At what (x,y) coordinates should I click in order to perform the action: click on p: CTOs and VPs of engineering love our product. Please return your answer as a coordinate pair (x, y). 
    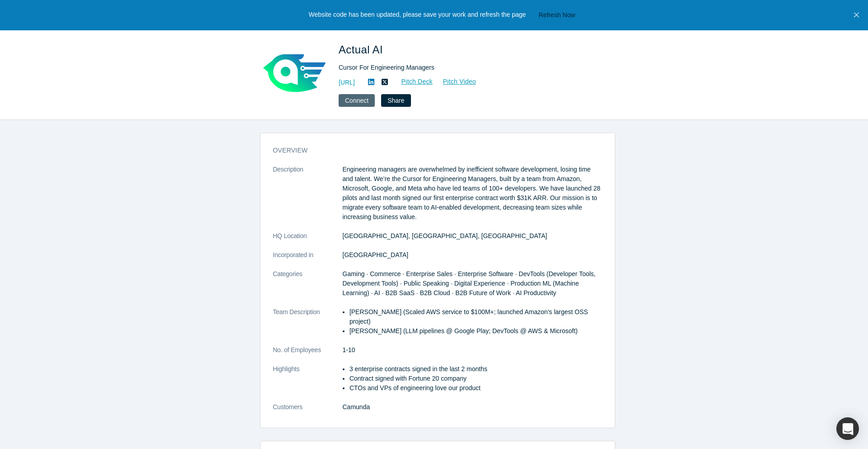
    Looking at the image, I should click on (475, 388).